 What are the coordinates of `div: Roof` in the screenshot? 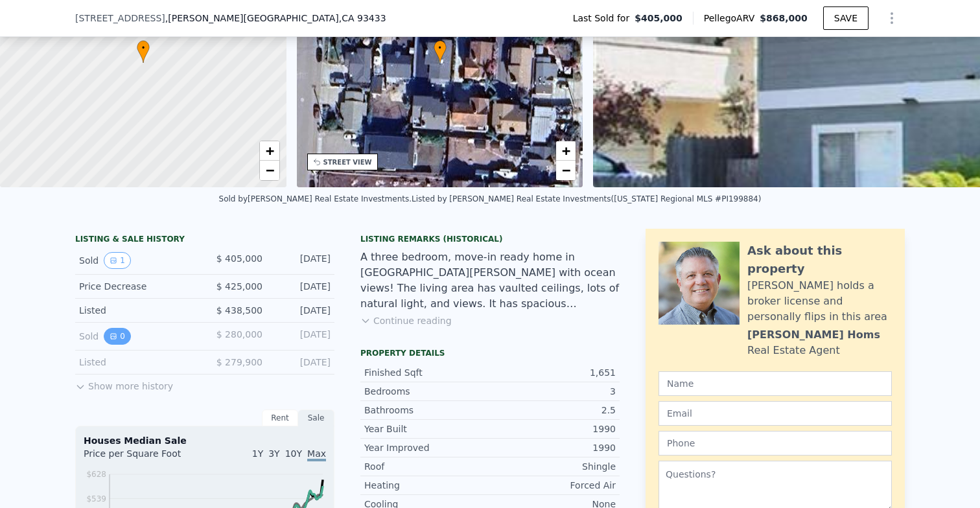 It's located at (427, 467).